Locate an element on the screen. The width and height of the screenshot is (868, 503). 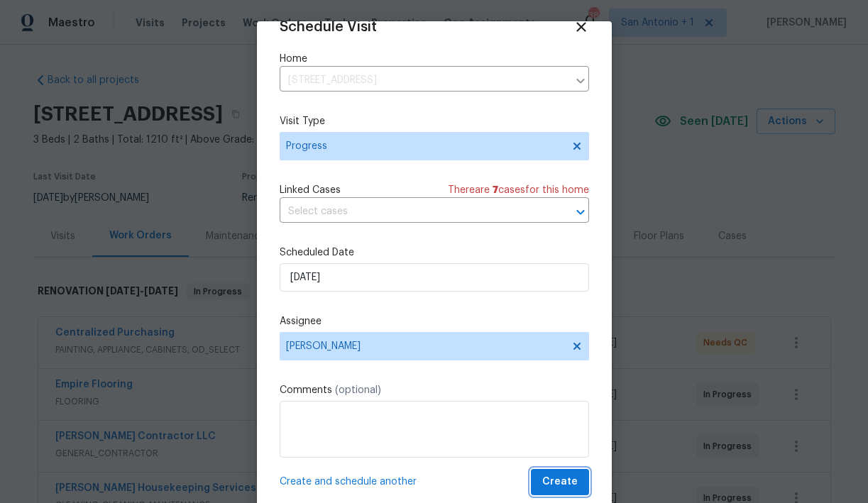
button: Create is located at coordinates (559, 482).